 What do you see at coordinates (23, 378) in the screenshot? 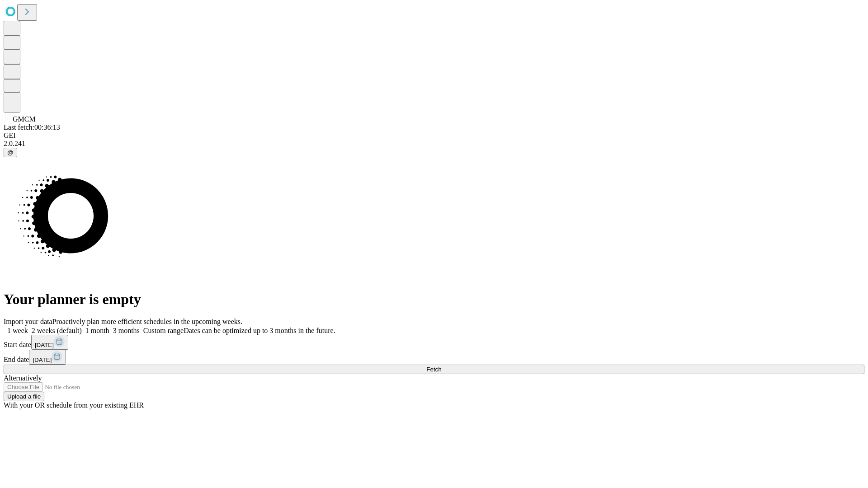
I see `span: Alternatively` at bounding box center [23, 378].